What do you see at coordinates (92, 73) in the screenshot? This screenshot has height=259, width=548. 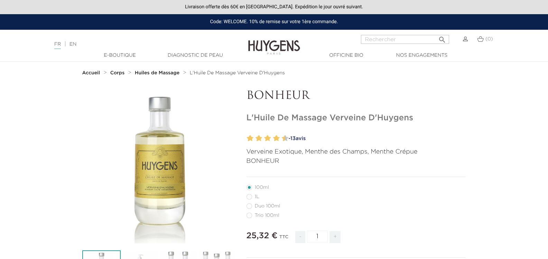 I see `a: Accueil` at bounding box center [92, 73].